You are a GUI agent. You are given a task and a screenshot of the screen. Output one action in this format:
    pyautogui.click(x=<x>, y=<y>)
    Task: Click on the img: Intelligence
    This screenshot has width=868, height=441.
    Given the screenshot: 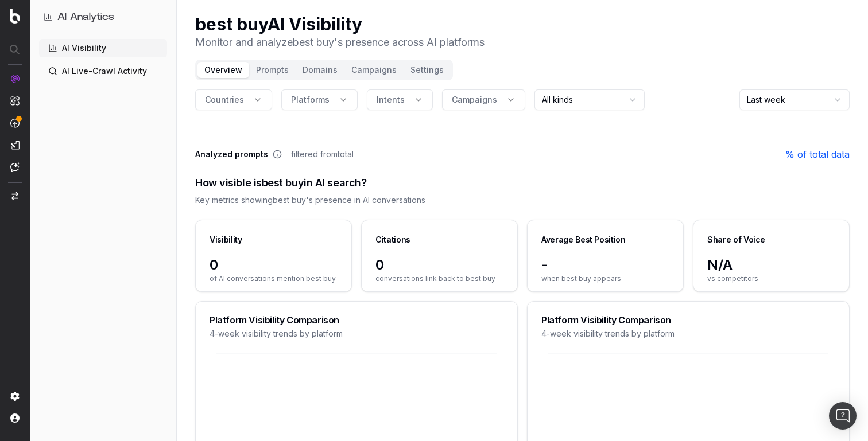 What is the action you would take?
    pyautogui.click(x=15, y=101)
    